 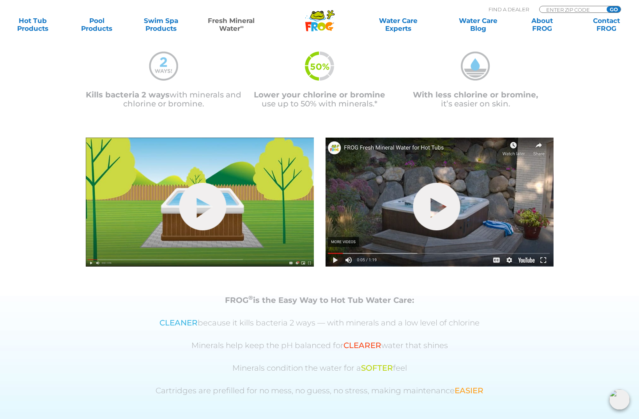 I want to click on img: openIcon, so click(x=619, y=399).